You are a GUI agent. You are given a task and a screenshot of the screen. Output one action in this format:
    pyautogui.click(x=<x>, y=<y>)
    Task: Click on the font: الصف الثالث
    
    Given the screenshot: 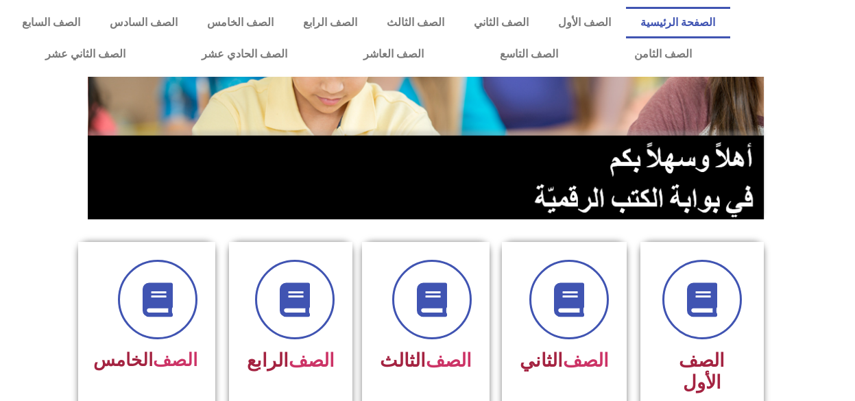 What is the action you would take?
    pyautogui.click(x=416, y=22)
    